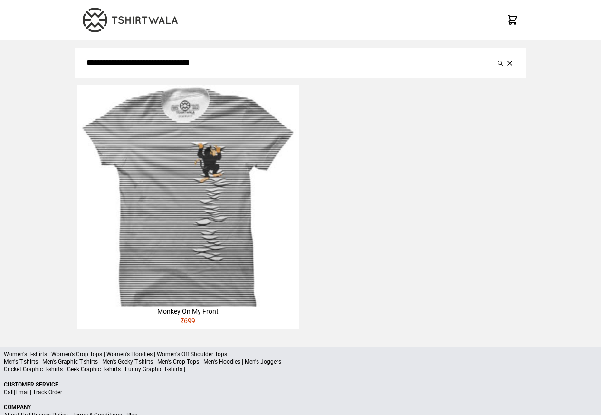  What do you see at coordinates (510, 63) in the screenshot?
I see `button: Clear the search query.` at bounding box center [510, 63].